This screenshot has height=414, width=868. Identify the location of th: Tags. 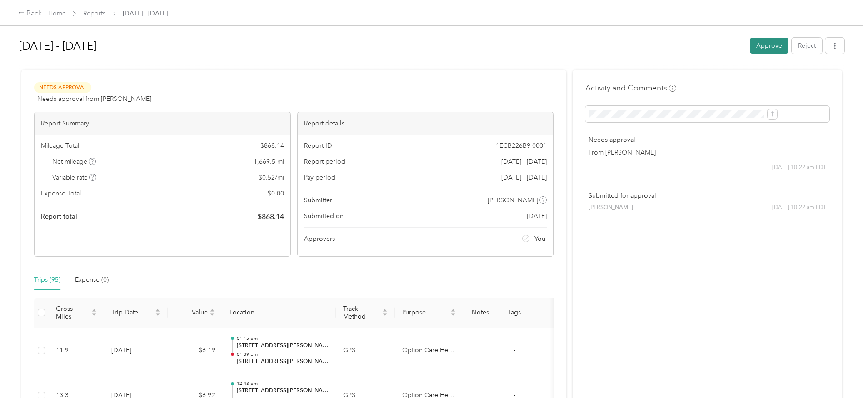
(514, 313).